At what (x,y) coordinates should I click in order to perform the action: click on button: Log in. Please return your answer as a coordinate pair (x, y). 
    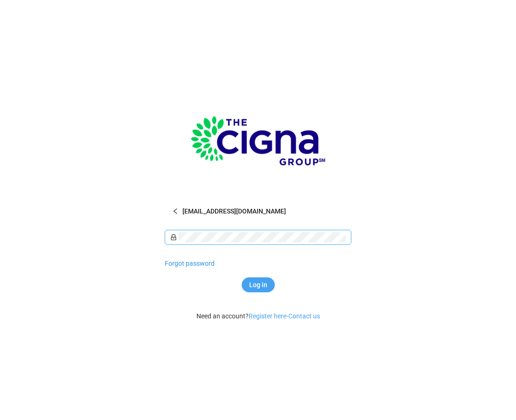
    Looking at the image, I should click on (258, 285).